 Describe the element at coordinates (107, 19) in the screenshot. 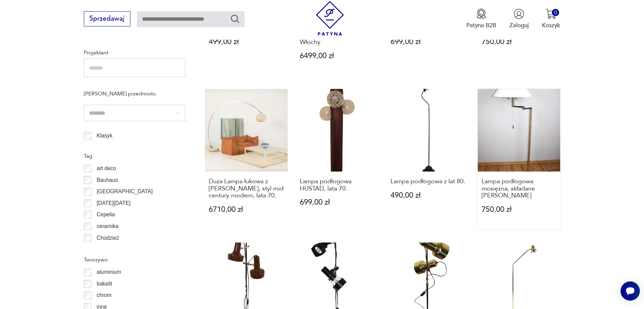

I see `a: Sprzedawaj` at that location.